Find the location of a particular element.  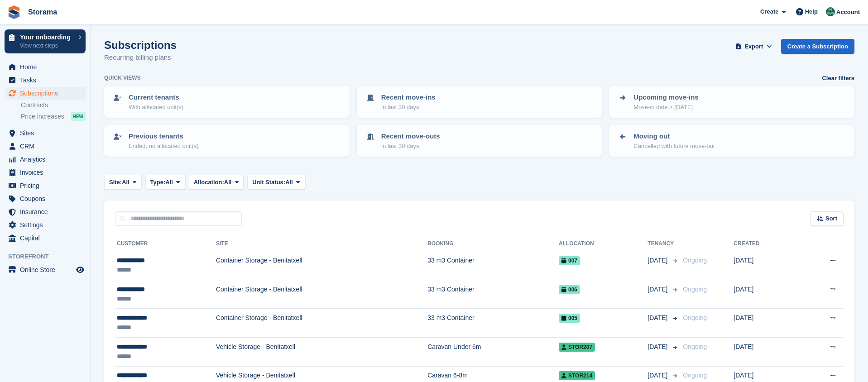

a: Create a Subscription is located at coordinates (818, 46).